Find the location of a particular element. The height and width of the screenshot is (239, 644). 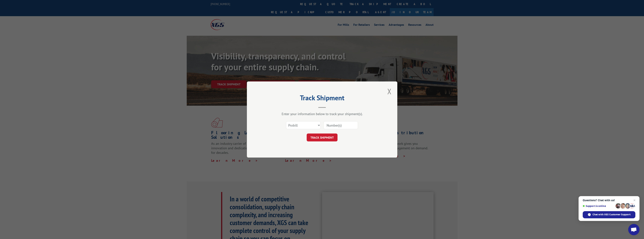

button: Close modal is located at coordinates (390, 91).